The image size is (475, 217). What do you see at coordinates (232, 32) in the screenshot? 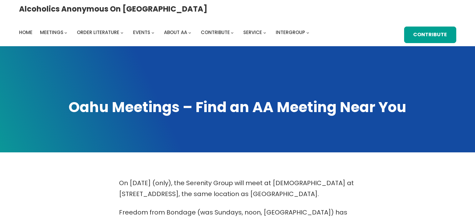
I see `button: Contribute submenu` at bounding box center [232, 32].